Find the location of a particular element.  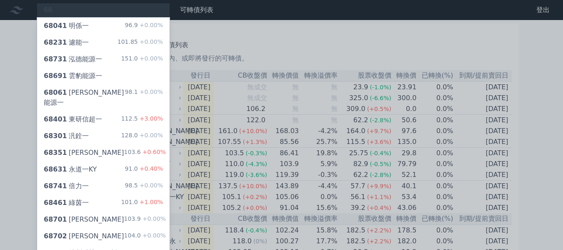

div: 雲豹能源一 is located at coordinates (73, 76).